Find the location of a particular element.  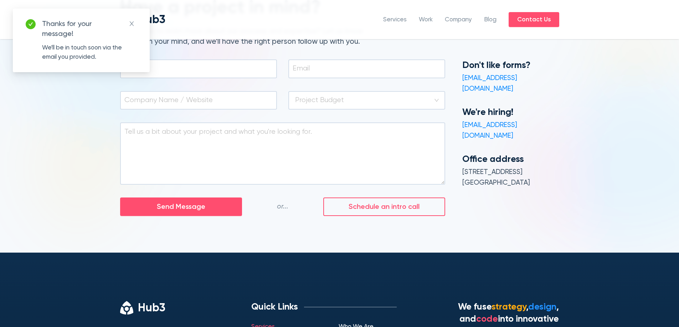

span: strategy is located at coordinates (508, 307).